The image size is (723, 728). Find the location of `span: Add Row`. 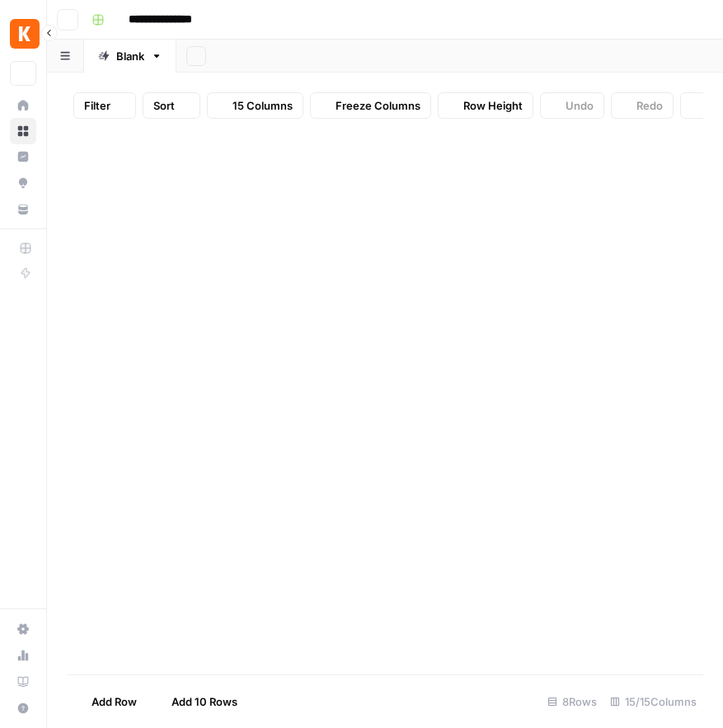

span: Add Row is located at coordinates (114, 701).